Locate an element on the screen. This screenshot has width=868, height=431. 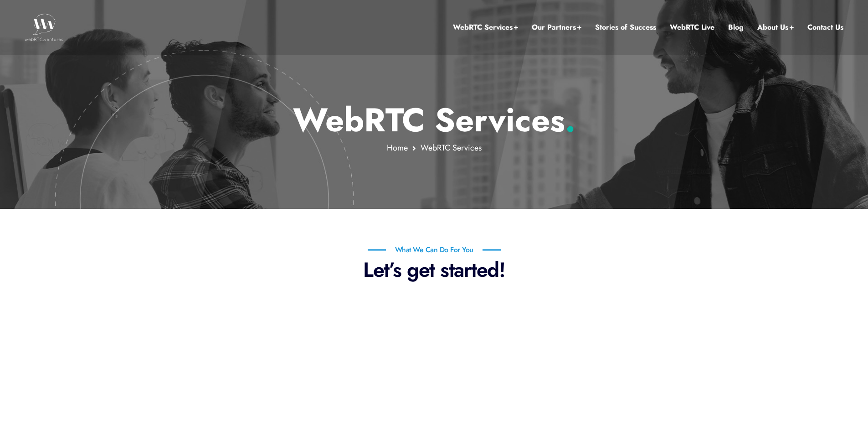
a: WebRTC Services is located at coordinates (485, 28).